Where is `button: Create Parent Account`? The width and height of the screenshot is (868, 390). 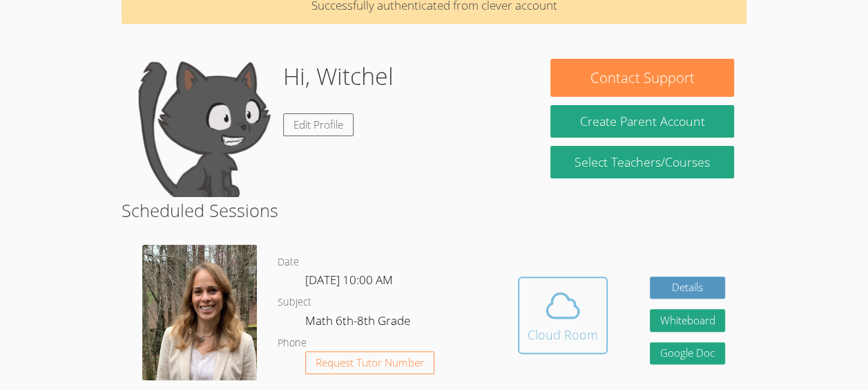 button: Create Parent Account is located at coordinates (641, 121).